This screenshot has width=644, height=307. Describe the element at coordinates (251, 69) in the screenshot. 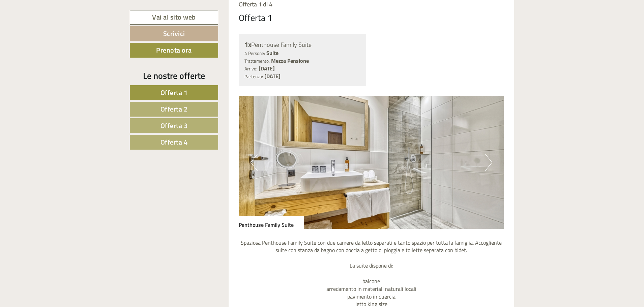

I see `small: Arrivo:` at that location.